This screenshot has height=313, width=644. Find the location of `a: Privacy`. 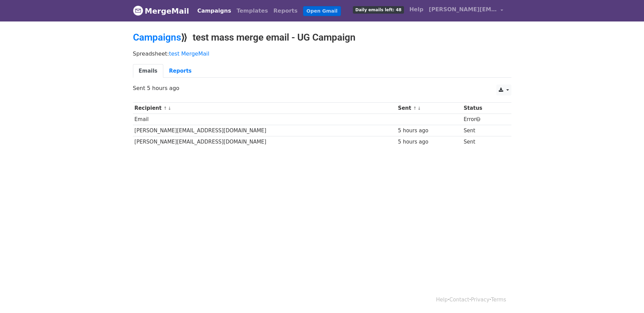

a: Privacy is located at coordinates (480, 300).